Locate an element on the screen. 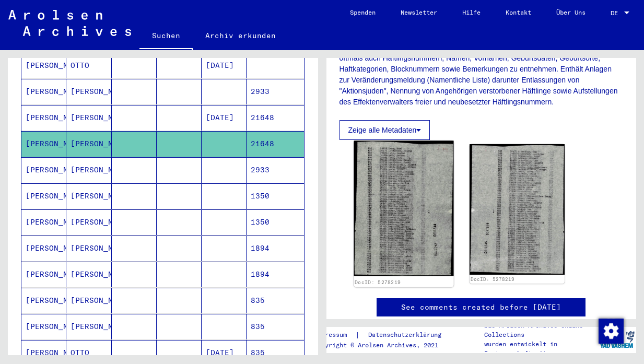 Image resolution: width=644 pixels, height=364 pixels. a: Archiv erkunden is located at coordinates (240, 36).